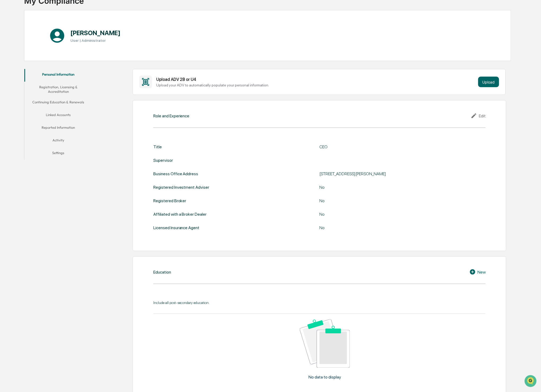 Image resolution: width=541 pixels, height=392 pixels. What do you see at coordinates (51, 92) in the screenshot?
I see `a: Powered byPylon` at bounding box center [51, 92].